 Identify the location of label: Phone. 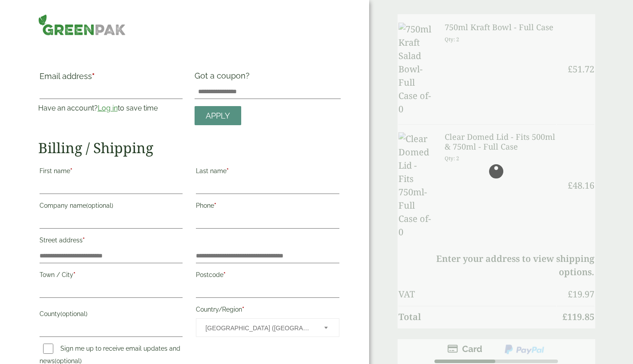
(268, 207).